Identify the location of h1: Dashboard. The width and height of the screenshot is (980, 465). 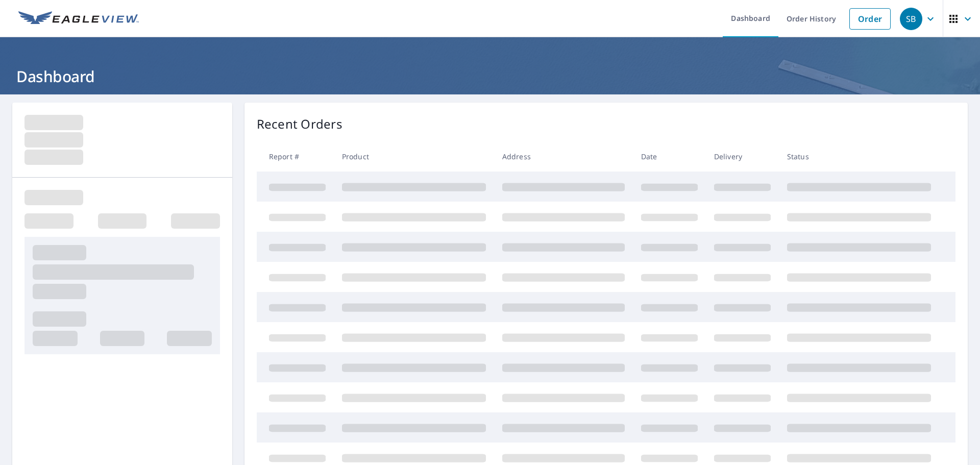
(490, 76).